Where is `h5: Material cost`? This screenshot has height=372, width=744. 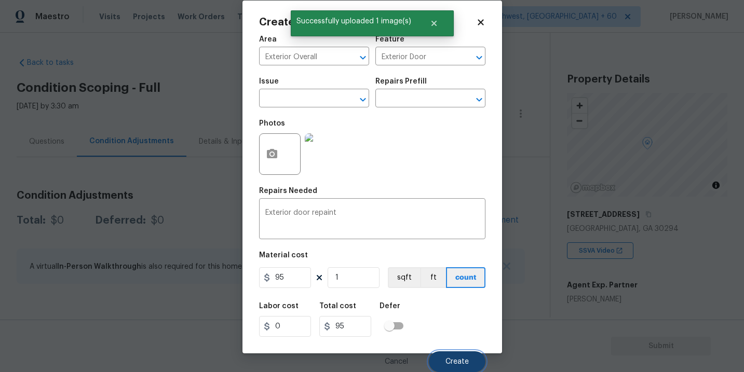
h5: Material cost is located at coordinates (283, 255).